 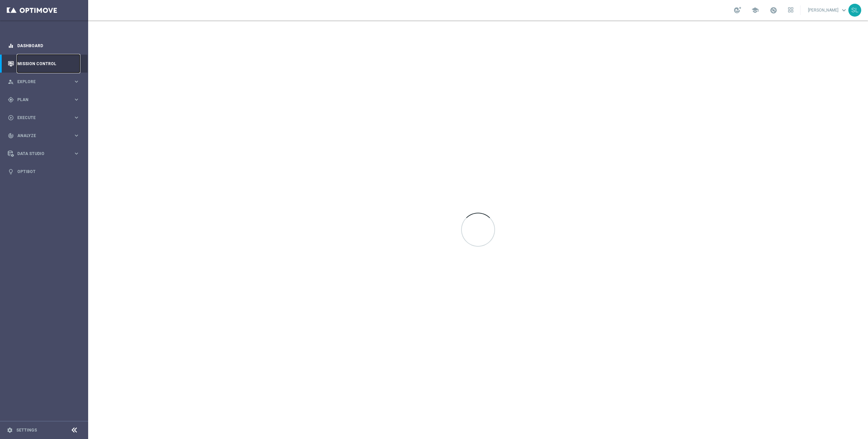 I want to click on a: Settings, so click(x=27, y=431).